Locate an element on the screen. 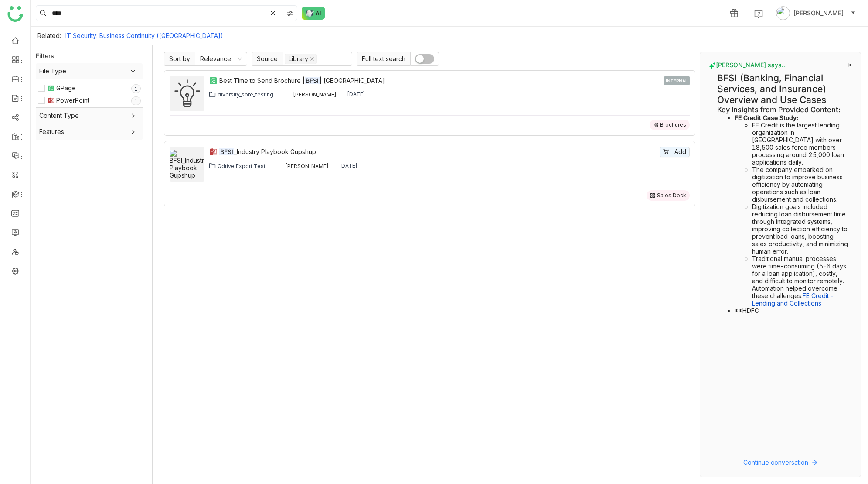 The image size is (868, 484). li: Digitization goals included reducing loan disbursement time through integrated systems, improving... is located at coordinates (800, 228).